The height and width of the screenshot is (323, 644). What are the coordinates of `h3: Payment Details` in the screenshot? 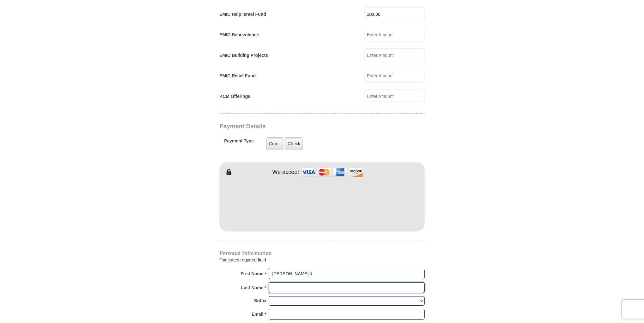 It's located at (300, 126).